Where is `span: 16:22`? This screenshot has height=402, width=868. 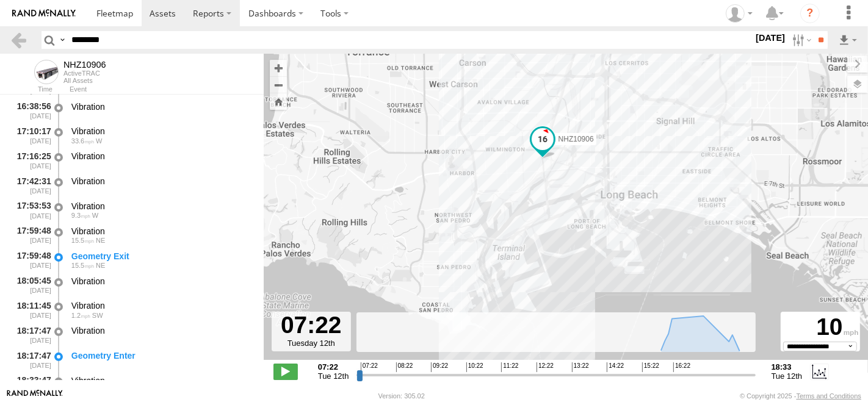
span: 16:22 is located at coordinates (681, 367).